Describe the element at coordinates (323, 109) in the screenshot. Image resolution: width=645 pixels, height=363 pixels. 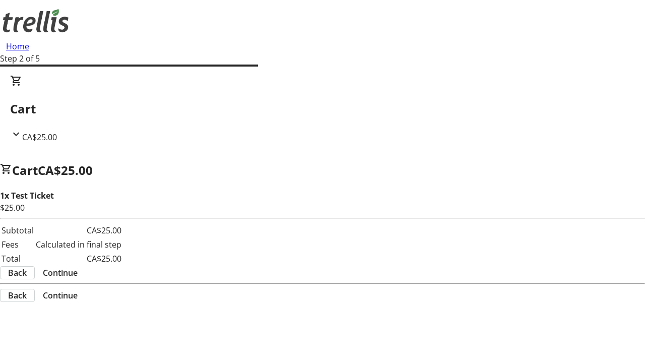
I see `div: CartCA$25.00` at that location.